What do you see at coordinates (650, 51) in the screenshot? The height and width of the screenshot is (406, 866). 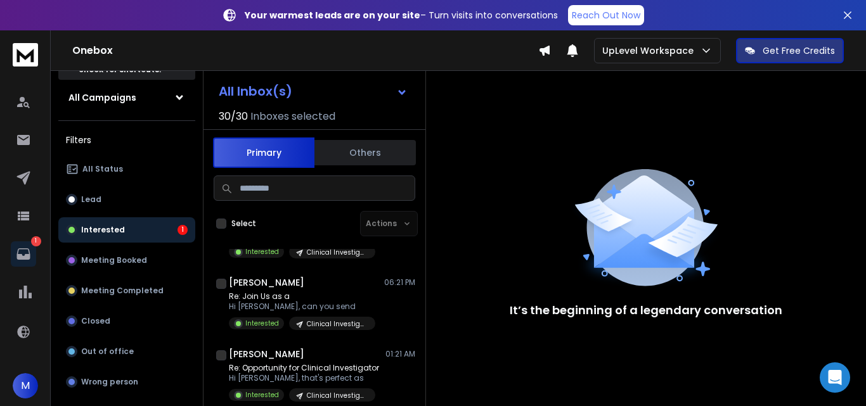 I see `p: UpLevel Workspace` at bounding box center [650, 51].